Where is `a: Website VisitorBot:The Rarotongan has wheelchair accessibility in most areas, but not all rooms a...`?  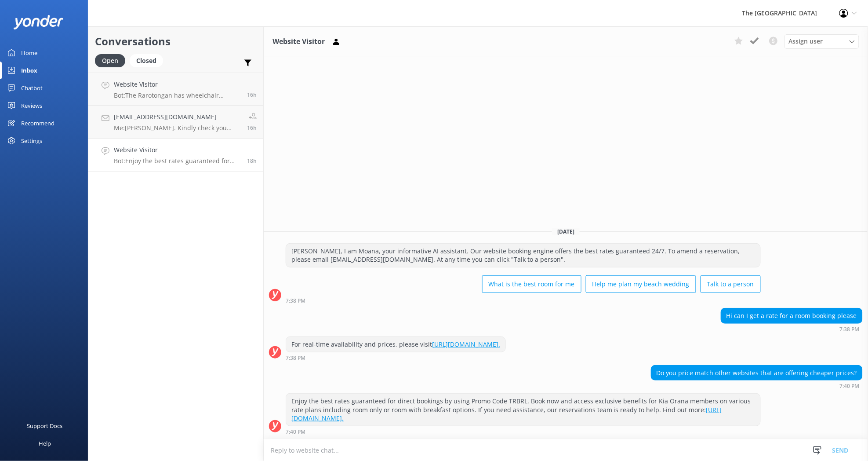
a: Website VisitorBot:The Rarotongan has wheelchair accessibility in most areas, but not all rooms a... is located at coordinates (176, 89).